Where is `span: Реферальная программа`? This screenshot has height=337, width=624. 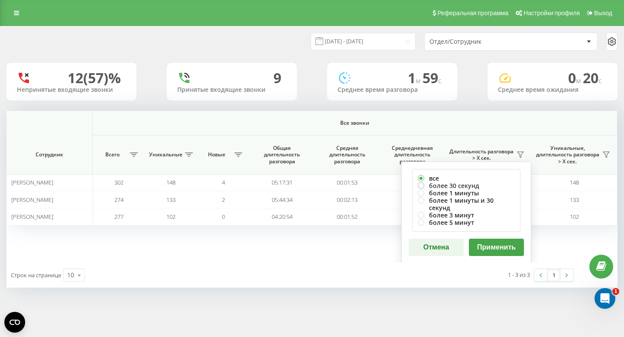 span: Реферальная программа is located at coordinates (473, 13).